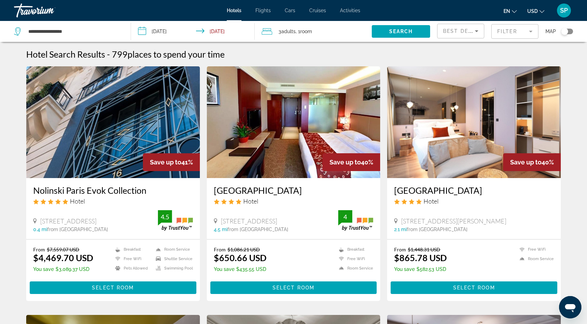  I want to click on div: 41%, so click(171, 162).